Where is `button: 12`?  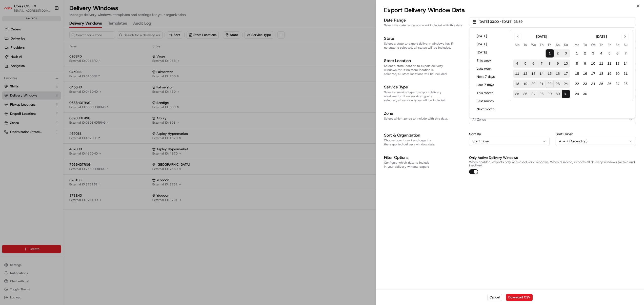 button: 12 is located at coordinates (609, 64).